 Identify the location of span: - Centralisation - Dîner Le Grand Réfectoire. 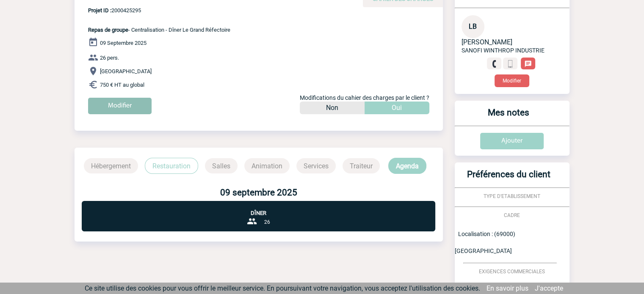
(159, 29).